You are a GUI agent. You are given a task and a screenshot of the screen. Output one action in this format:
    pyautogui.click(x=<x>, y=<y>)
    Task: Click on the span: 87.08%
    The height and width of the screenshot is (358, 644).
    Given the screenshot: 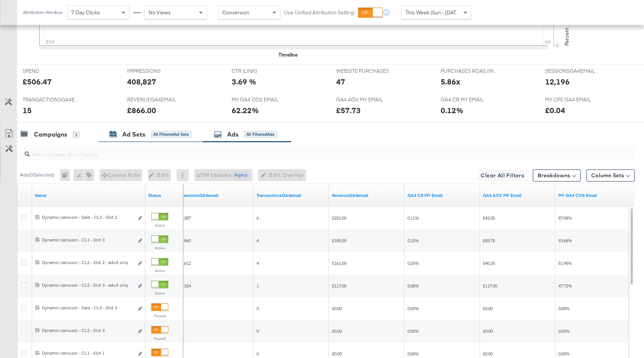 What is the action you would take?
    pyautogui.click(x=565, y=218)
    